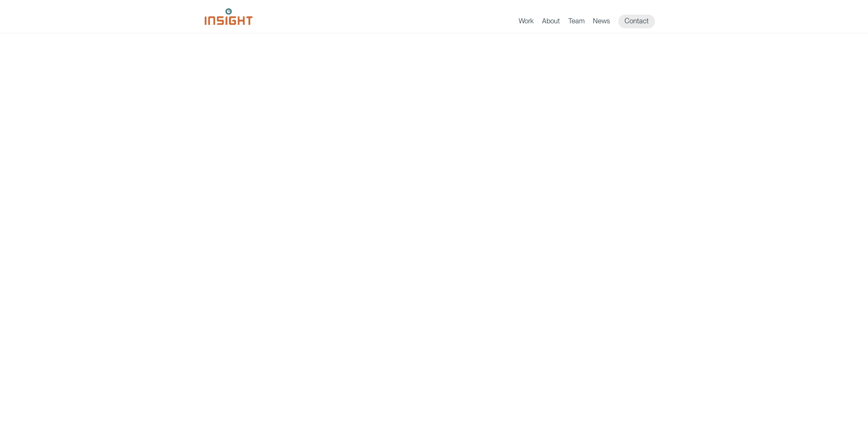  What do you see at coordinates (591, 21) in the screenshot?
I see `nav: primary navigation menu` at bounding box center [591, 21].